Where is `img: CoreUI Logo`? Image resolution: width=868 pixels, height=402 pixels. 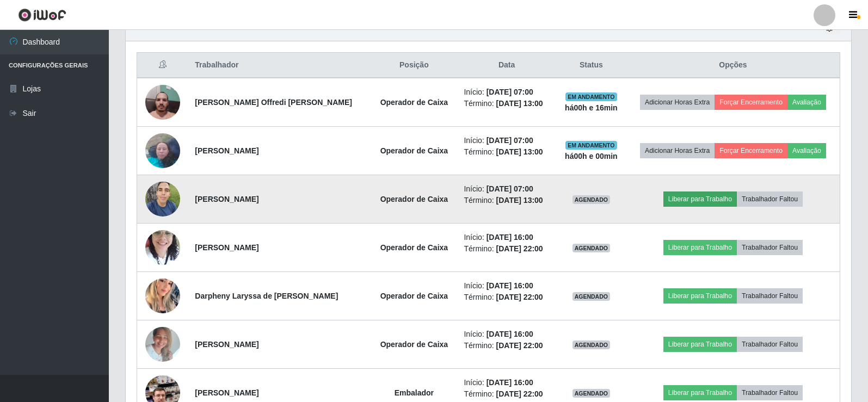
img: CoreUI Logo is located at coordinates (42, 14).